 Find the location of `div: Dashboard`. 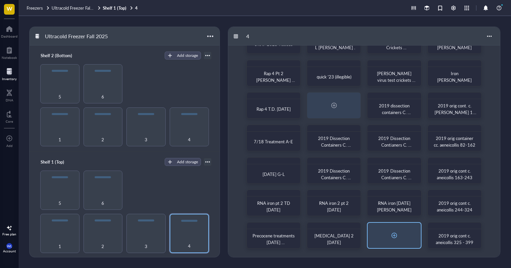

div: Dashboard is located at coordinates (9, 36).